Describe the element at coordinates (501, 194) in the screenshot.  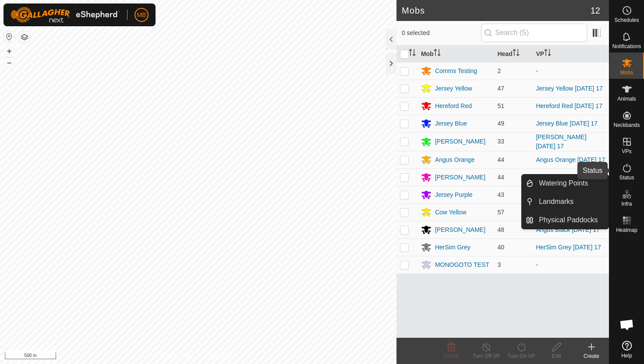
I see `span: 43` at that location.